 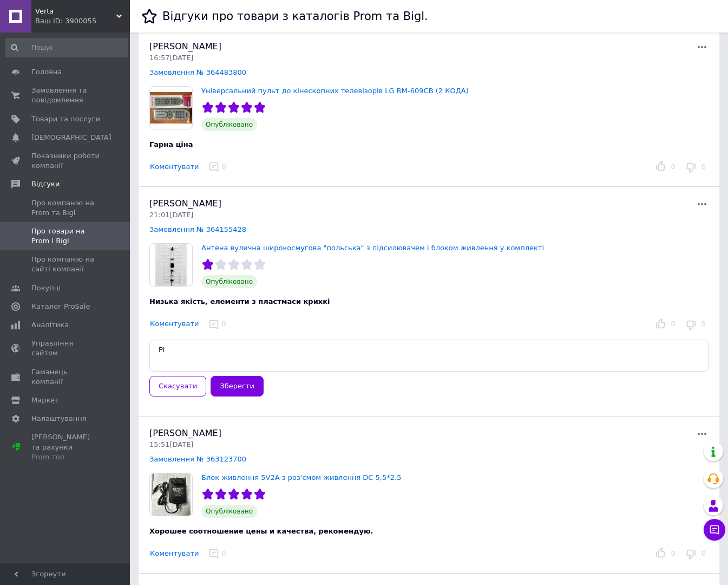 I want to click on span: Маркет, so click(x=45, y=400).